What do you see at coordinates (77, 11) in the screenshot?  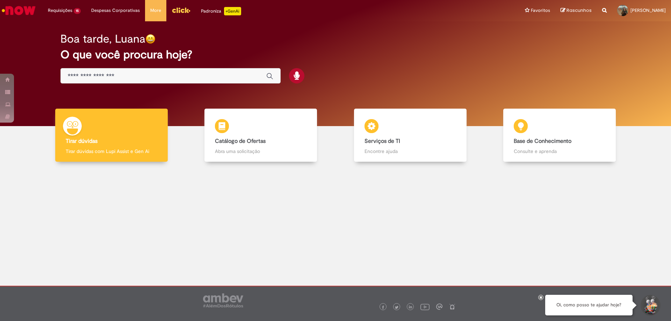 I see `span: 15` at bounding box center [77, 11].